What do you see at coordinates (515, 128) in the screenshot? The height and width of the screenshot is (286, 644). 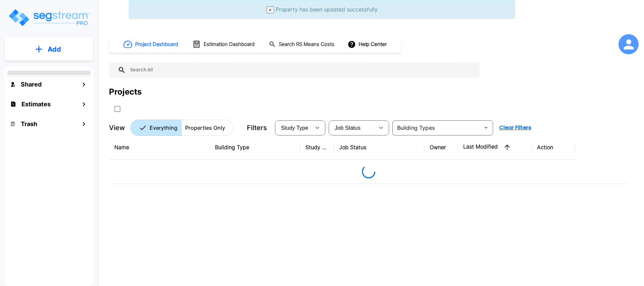 I see `button: Clear Filters` at bounding box center [515, 128].